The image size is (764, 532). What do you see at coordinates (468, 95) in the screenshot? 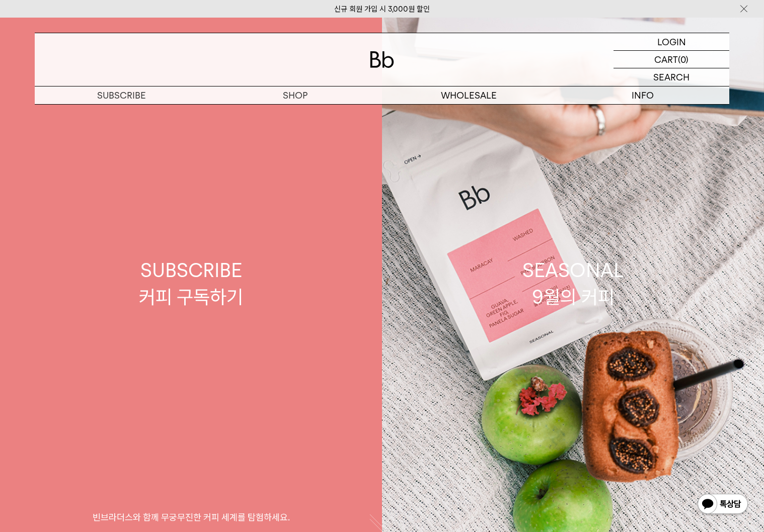
I see `p: WHOLESALE` at bounding box center [468, 95].